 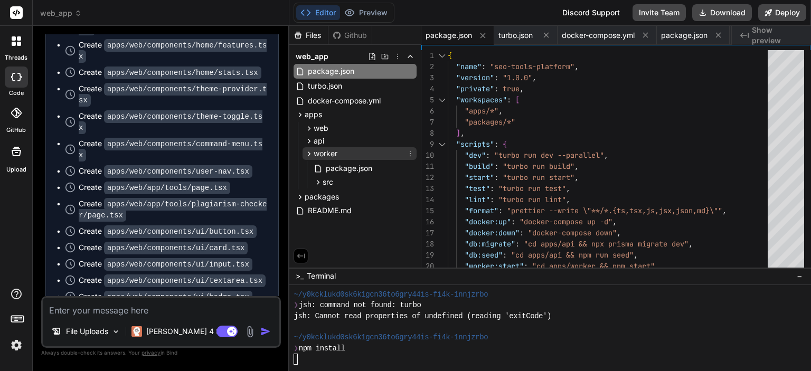 I want to click on div: Click to collapse the range., so click(x=442, y=144).